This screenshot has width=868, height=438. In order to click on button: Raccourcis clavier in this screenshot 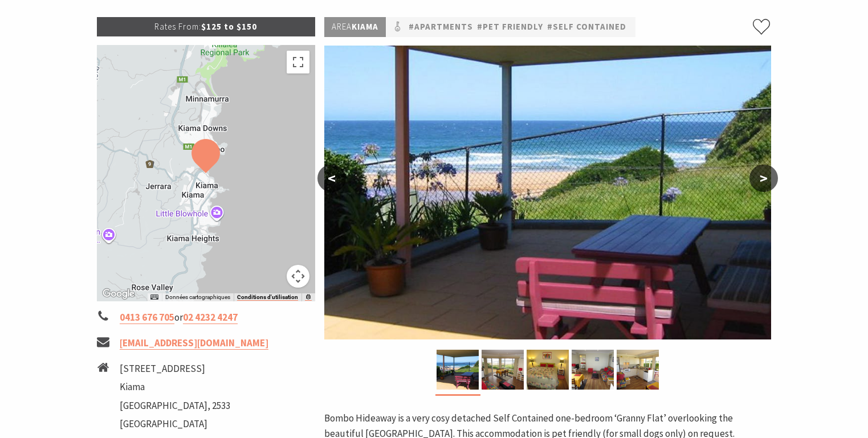, I will do `click(154, 297)`.